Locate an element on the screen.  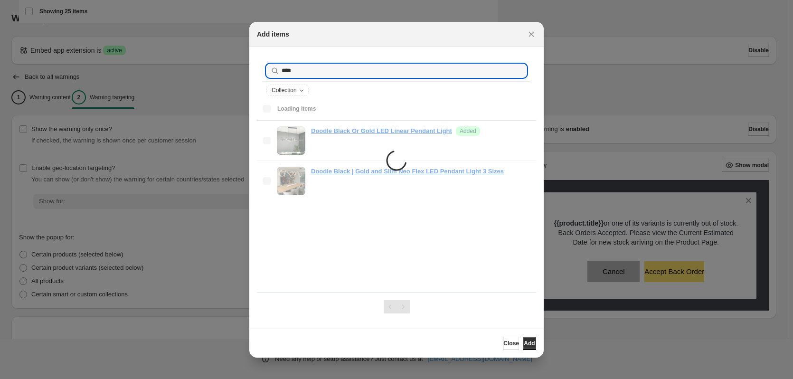
span: Add is located at coordinates (529, 343).